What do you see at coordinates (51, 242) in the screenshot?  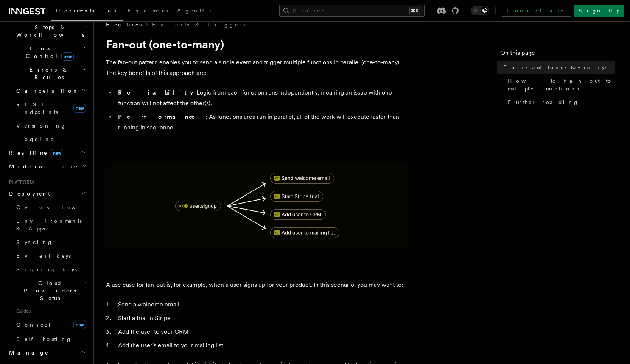 I see `a: Syncing` at bounding box center [51, 242].